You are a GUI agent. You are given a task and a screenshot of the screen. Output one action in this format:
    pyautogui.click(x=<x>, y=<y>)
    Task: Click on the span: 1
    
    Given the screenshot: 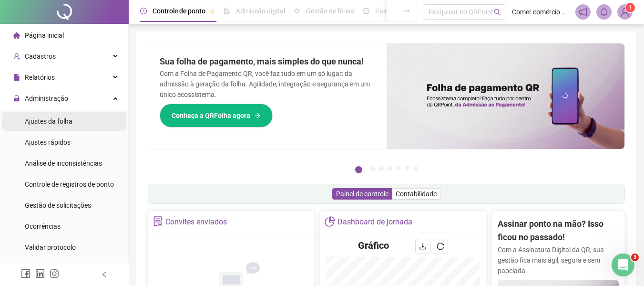 What is the action you would take?
    pyautogui.click(x=630, y=7)
    